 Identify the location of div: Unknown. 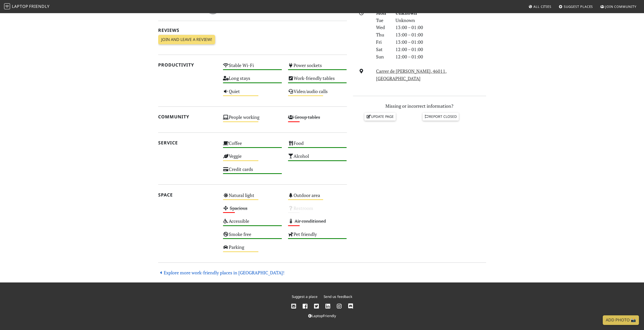
(440, 20).